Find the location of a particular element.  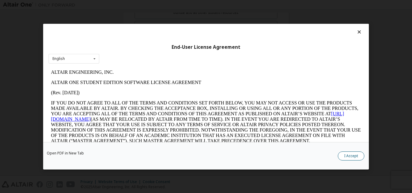

p: This Altair One Student Edition Software License Agreement (“Agreement”) is between Altair Engine... is located at coordinates (157, 92).